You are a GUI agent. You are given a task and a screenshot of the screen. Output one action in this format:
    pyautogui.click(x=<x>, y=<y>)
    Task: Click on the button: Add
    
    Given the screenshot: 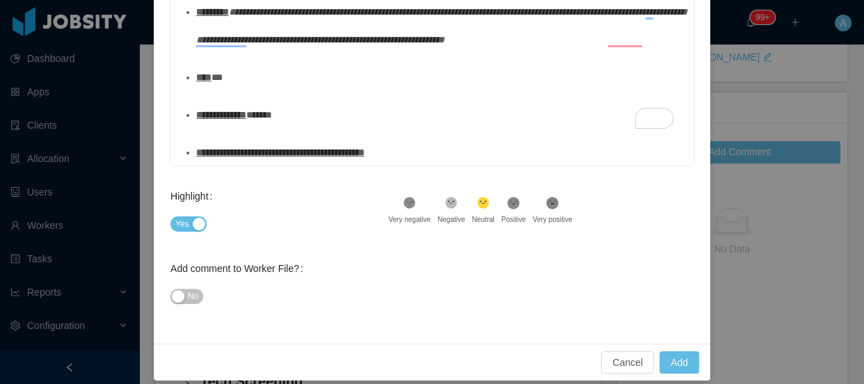 What is the action you would take?
    pyautogui.click(x=679, y=362)
    